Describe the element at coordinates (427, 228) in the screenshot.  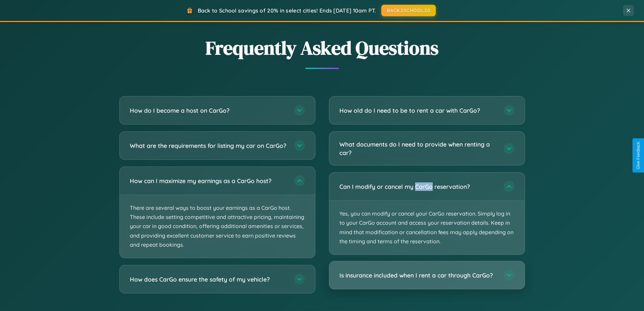
I see `p: Yes, you can modify or cancel your CarGo reservation. Simply log in to your CarGo account and acc...` at that location.